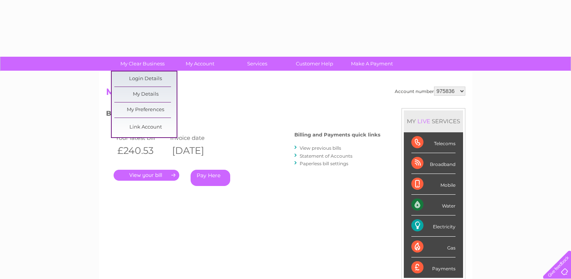  Describe the element at coordinates (145, 110) in the screenshot. I see `a: My Preferences` at that location.